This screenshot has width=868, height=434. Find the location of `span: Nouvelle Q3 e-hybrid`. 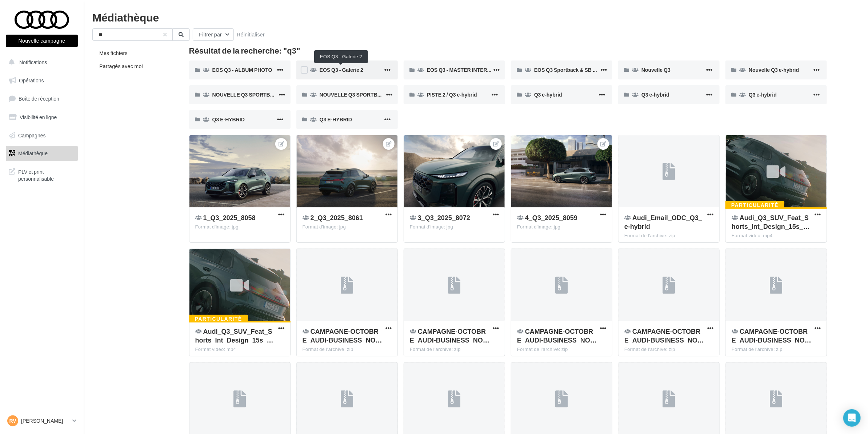

span: Nouvelle Q3 e-hybrid is located at coordinates (774, 70).